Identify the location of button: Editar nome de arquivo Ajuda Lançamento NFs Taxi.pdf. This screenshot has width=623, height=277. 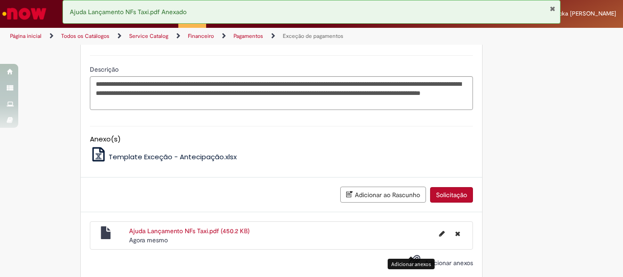
(442, 233).